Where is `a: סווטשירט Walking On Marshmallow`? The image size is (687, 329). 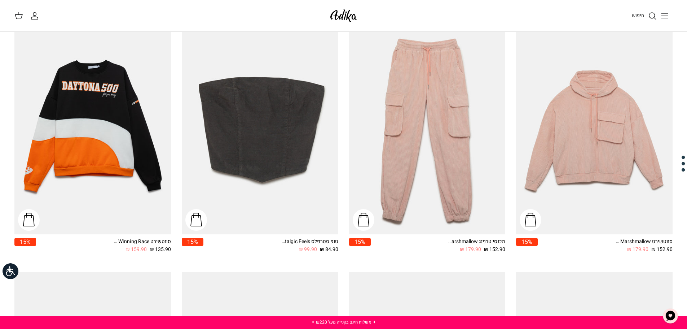
a: סווטשירט Walking On Marshmallow is located at coordinates (595, 130).